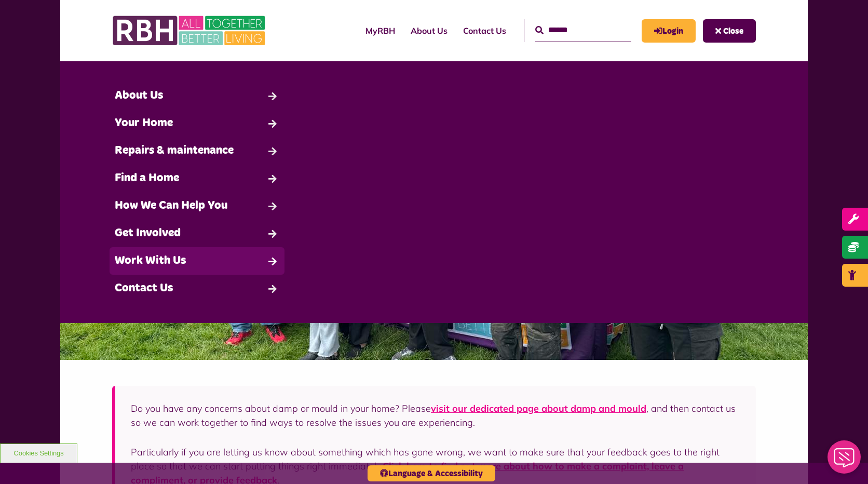 Image resolution: width=868 pixels, height=484 pixels. Describe the element at coordinates (190, 30) in the screenshot. I see `img: RBH` at that location.